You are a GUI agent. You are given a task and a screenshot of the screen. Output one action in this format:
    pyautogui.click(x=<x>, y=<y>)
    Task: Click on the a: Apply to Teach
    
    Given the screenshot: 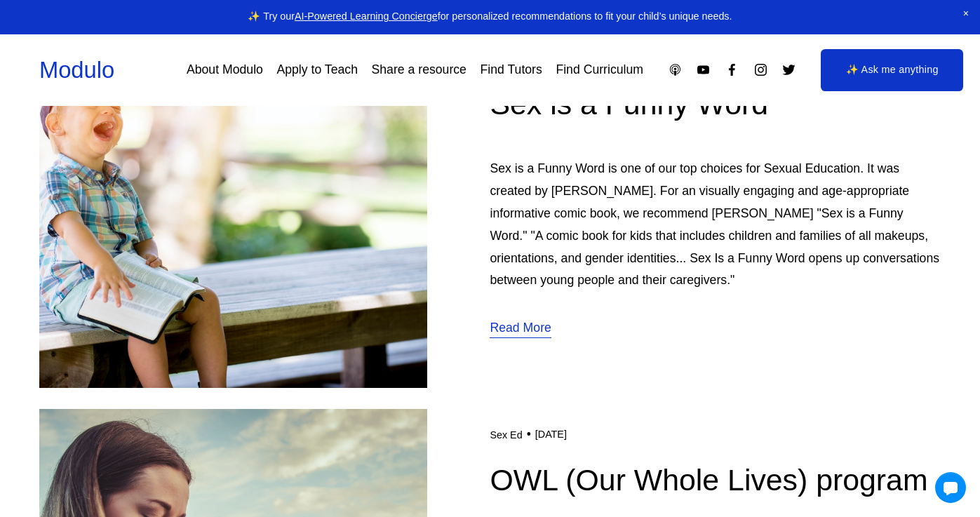 What is the action you would take?
    pyautogui.click(x=317, y=70)
    